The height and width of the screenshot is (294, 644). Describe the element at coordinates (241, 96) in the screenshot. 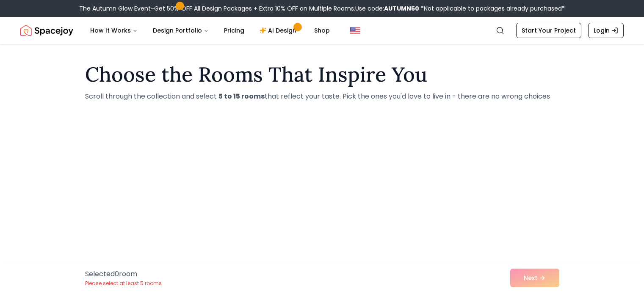

I see `strong: 5 to 15 rooms` at that location.